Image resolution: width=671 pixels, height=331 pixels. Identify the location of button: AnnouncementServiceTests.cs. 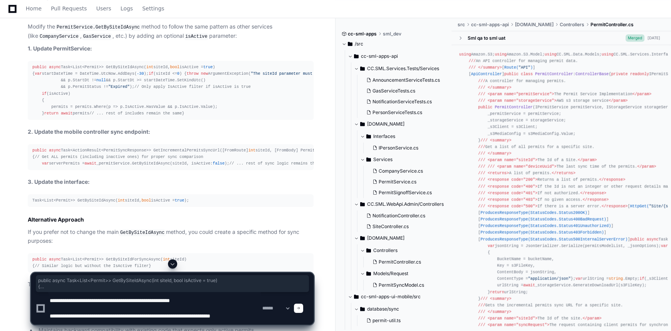
(402, 80).